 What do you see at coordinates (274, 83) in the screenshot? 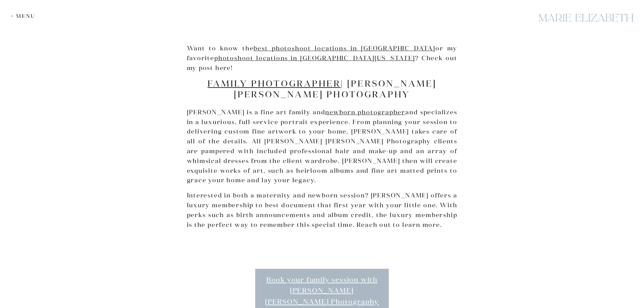
I see `a: Family Photographer` at bounding box center [274, 83].